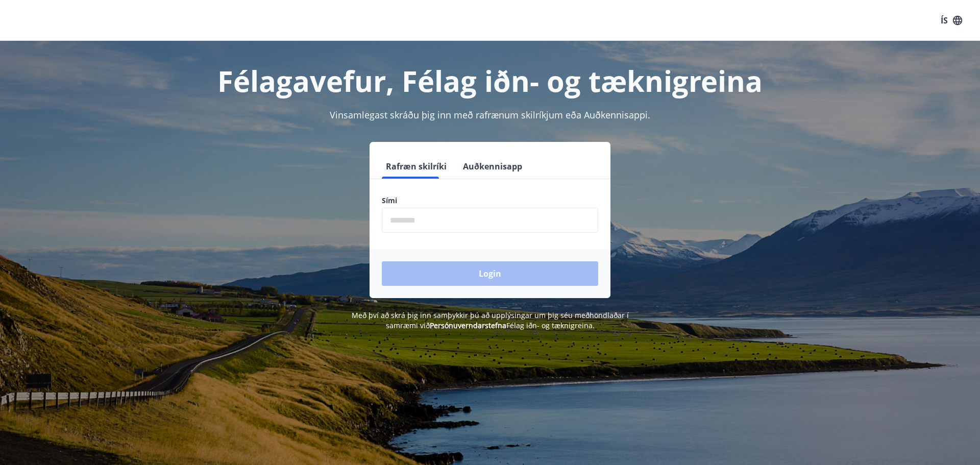 The width and height of the screenshot is (980, 465). What do you see at coordinates (490, 320) in the screenshot?
I see `span: Með því að skrá þig inn samþykkir þú að upplýsingar um þig séu meðhöndlaðar í samræmi við Félag i...` at bounding box center [490, 320].